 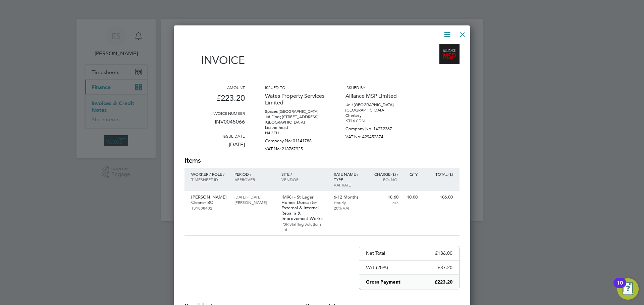 What do you see at coordinates (215, 113) in the screenshot?
I see `h3: Invoice number` at bounding box center [215, 113].